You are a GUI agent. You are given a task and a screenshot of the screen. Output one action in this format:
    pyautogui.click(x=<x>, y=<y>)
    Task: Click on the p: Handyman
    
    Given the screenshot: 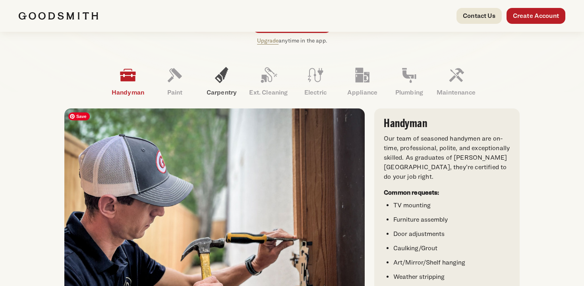 What is the action you would take?
    pyautogui.click(x=128, y=93)
    